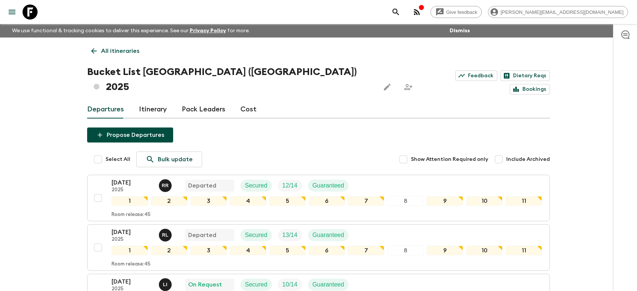 Image resolution: width=637 pixels, height=291 pixels. I want to click on p: All itineraries, so click(120, 51).